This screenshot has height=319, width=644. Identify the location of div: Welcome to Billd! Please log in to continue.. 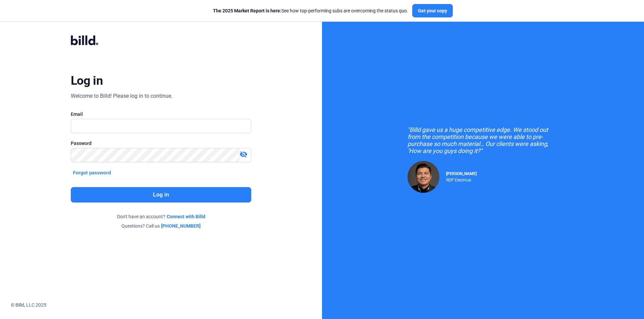
(121, 96).